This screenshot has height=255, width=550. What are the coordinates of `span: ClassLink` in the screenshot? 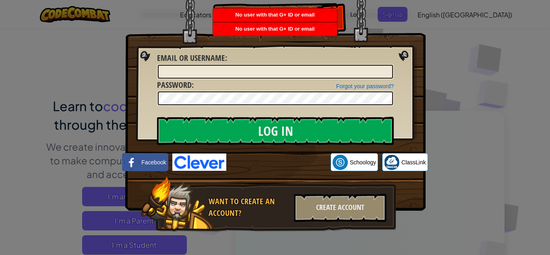 It's located at (414, 162).